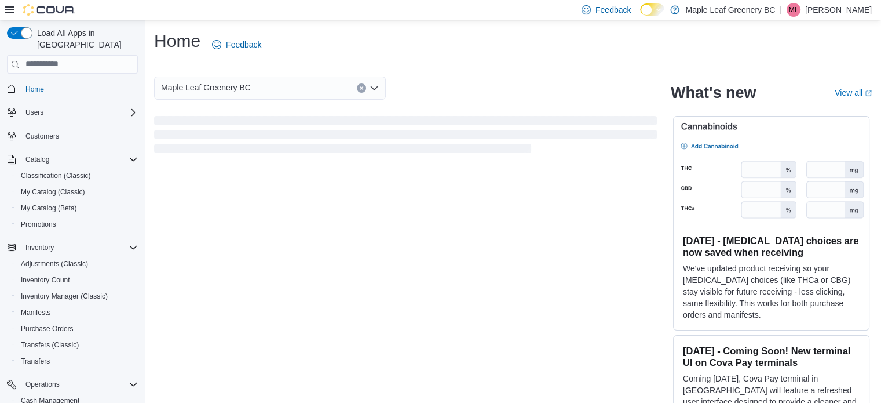 The image size is (881, 403). I want to click on span: ML, so click(794, 10).